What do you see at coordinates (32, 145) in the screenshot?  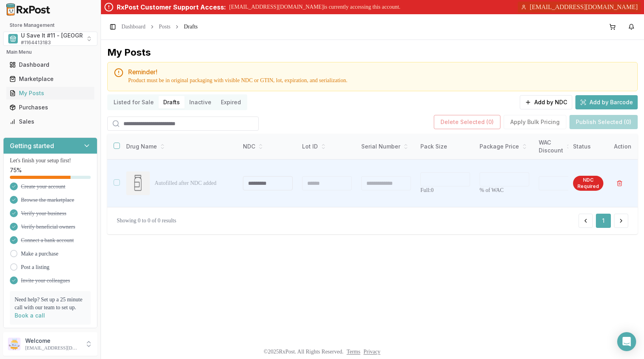 I see `h3: Getting started` at bounding box center [32, 145].